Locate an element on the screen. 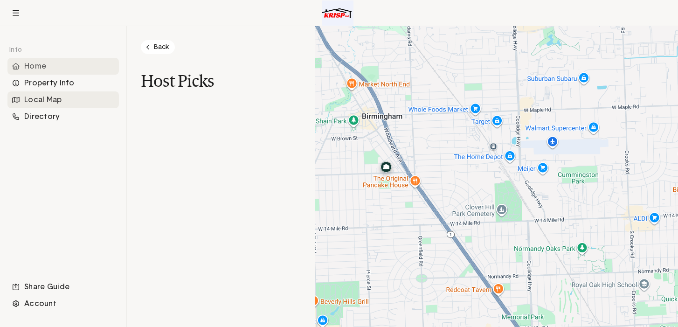  div: Directory is located at coordinates (63, 117).